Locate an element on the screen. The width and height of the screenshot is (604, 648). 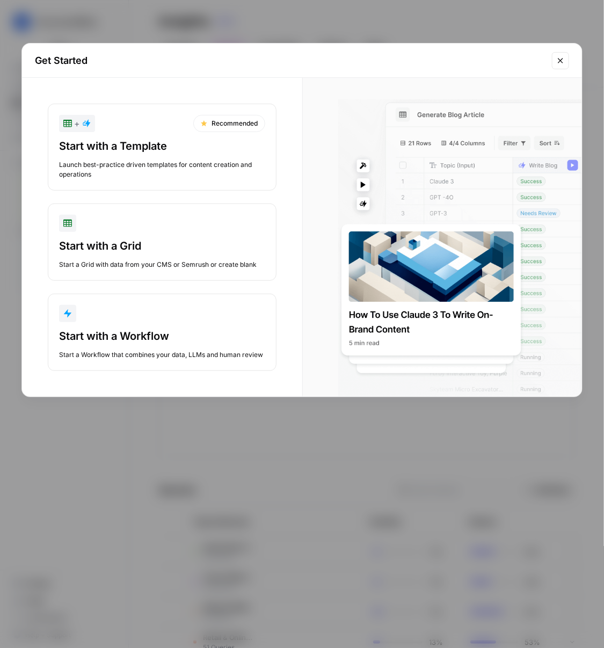
div: Start with a Template is located at coordinates (162, 146).